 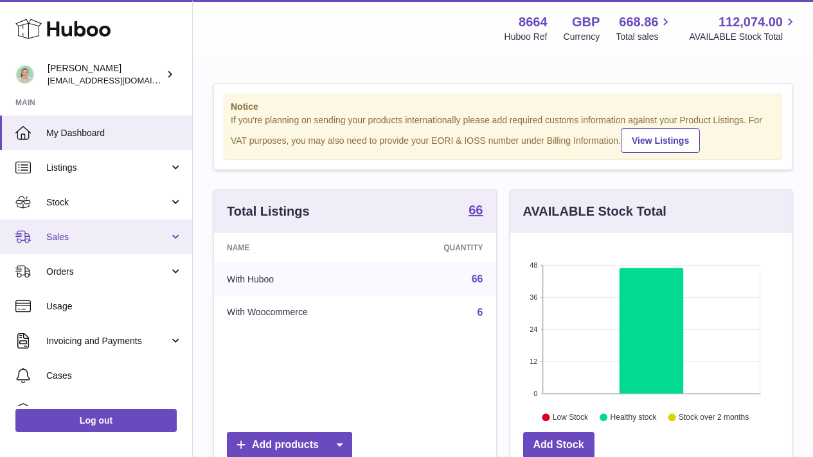 What do you see at coordinates (114, 306) in the screenshot?
I see `span: Usage` at bounding box center [114, 306].